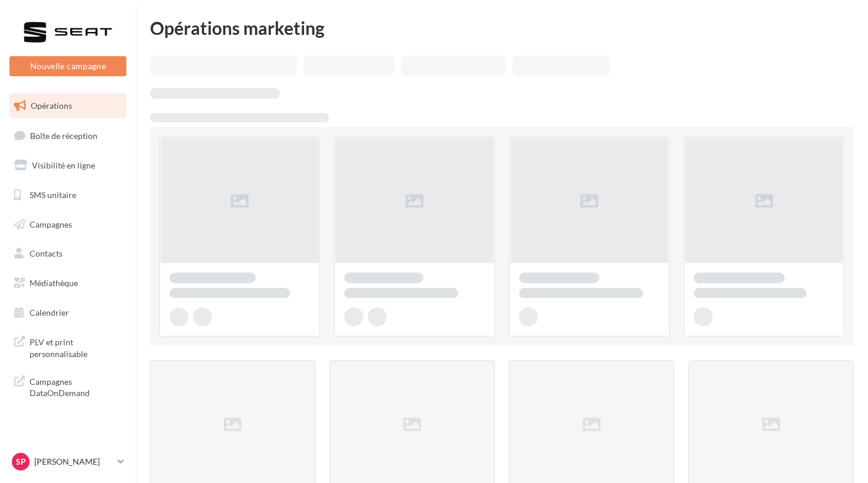 The height and width of the screenshot is (483, 868). I want to click on span: Sp, so click(21, 462).